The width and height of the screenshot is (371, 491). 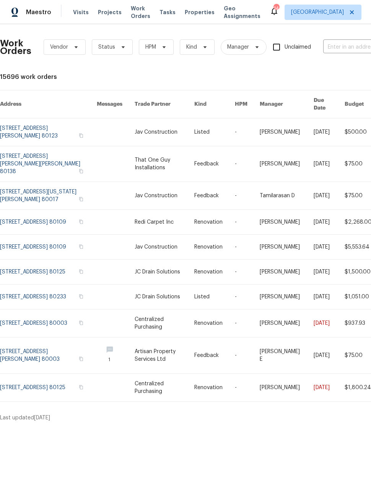 What do you see at coordinates (241, 104) in the screenshot?
I see `th: HPM` at bounding box center [241, 104].